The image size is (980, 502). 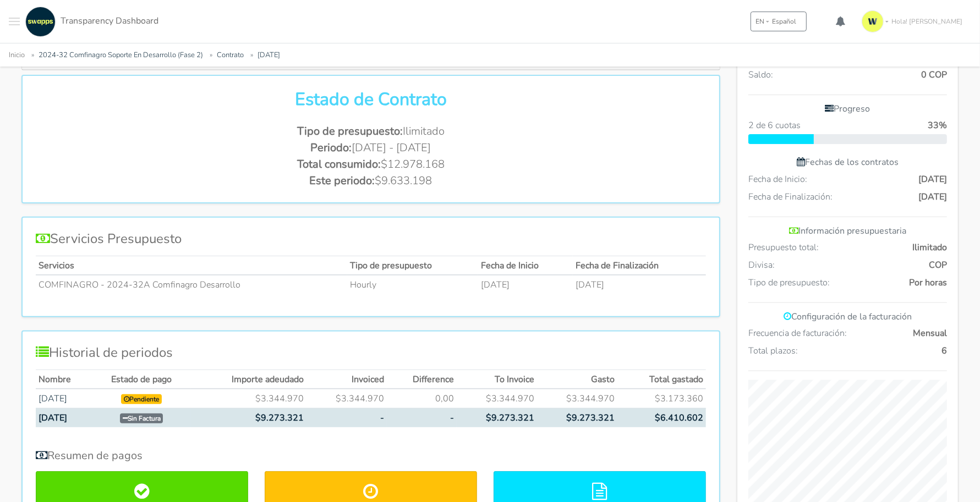 What do you see at coordinates (371, 131) in the screenshot?
I see `li: Ilimitado` at bounding box center [371, 131].